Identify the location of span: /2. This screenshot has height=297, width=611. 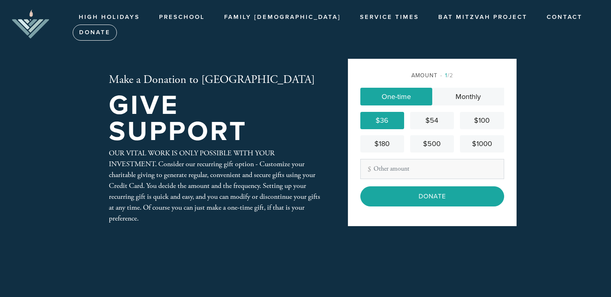
(447, 75).